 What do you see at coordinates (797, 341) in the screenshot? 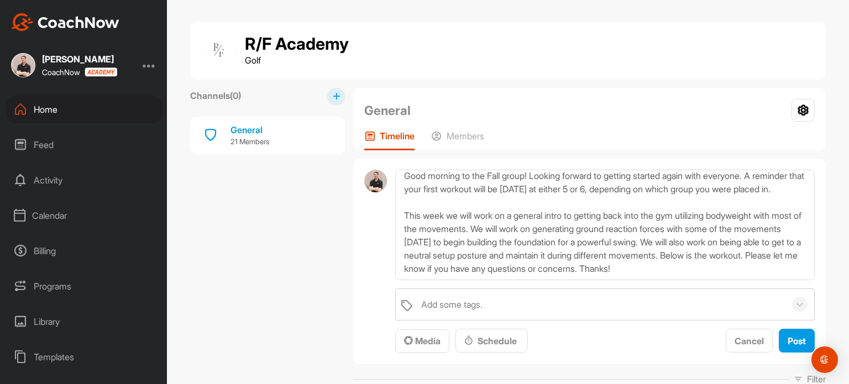
I see `button: Post` at bounding box center [797, 341].